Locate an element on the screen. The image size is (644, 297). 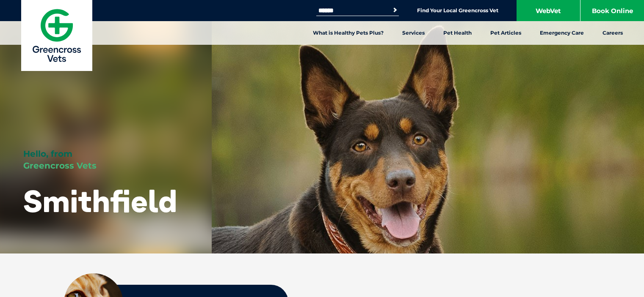
a: Emergency Care is located at coordinates (561, 33).